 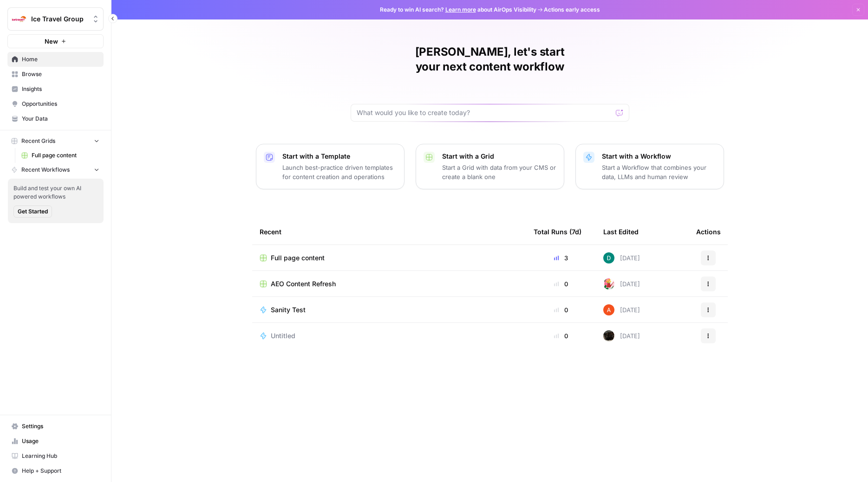 What do you see at coordinates (55, 104) in the screenshot?
I see `a: Opportunities` at bounding box center [55, 104].